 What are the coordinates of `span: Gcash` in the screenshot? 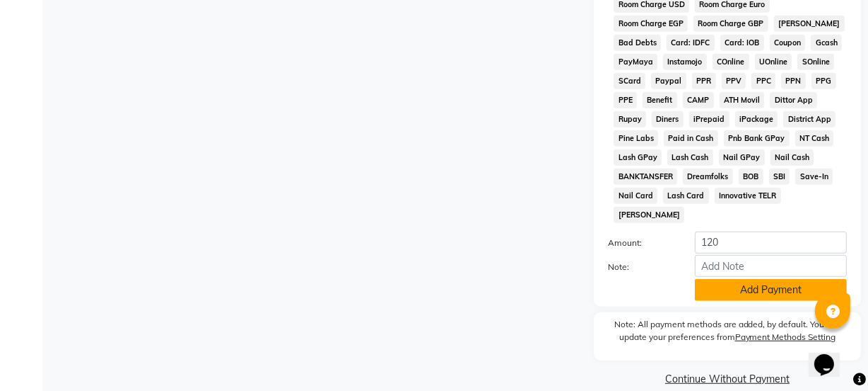 It's located at (827, 43).